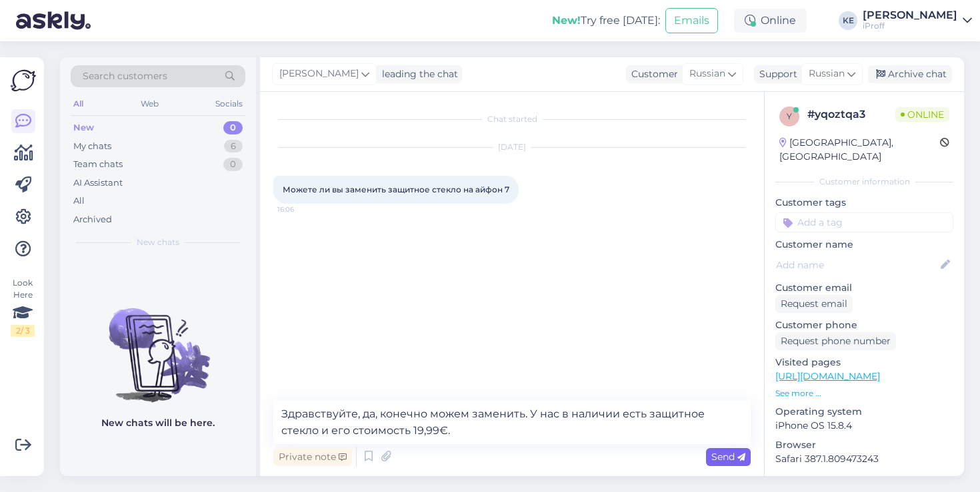 The width and height of the screenshot is (980, 492). Describe the element at coordinates (864, 412) in the screenshot. I see `p: Operating system` at that location.